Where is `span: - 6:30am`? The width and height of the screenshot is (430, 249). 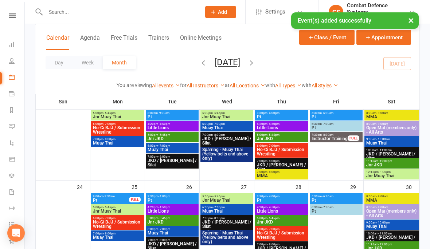
span: - 6:30am is located at coordinates (327, 196).